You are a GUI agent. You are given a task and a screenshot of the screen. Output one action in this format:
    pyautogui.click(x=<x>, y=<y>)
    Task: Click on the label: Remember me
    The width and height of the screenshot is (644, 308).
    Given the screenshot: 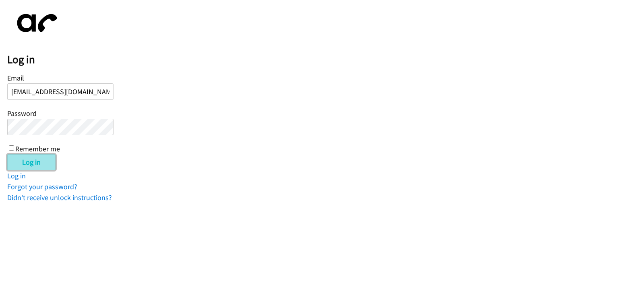 What is the action you would take?
    pyautogui.click(x=37, y=149)
    